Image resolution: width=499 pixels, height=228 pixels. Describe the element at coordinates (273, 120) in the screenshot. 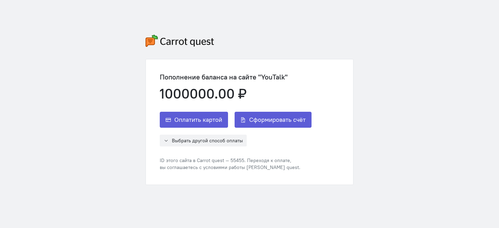

I see `button: Сформировать счёт` at that location.